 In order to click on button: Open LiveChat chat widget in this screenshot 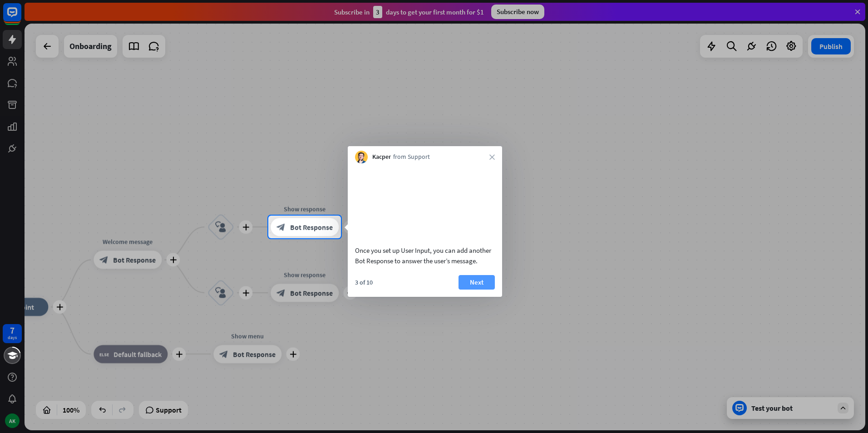, I will do `click(21, 17)`.